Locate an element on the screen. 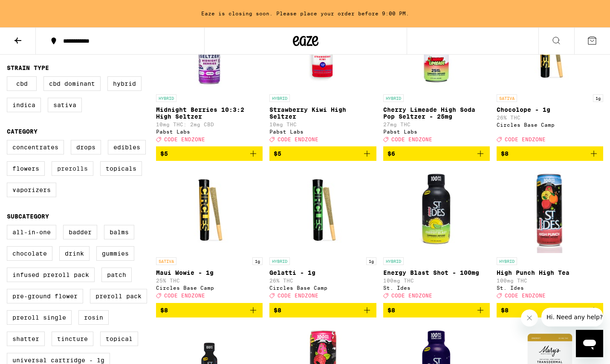  label: Preroll Pack is located at coordinates (119, 296).